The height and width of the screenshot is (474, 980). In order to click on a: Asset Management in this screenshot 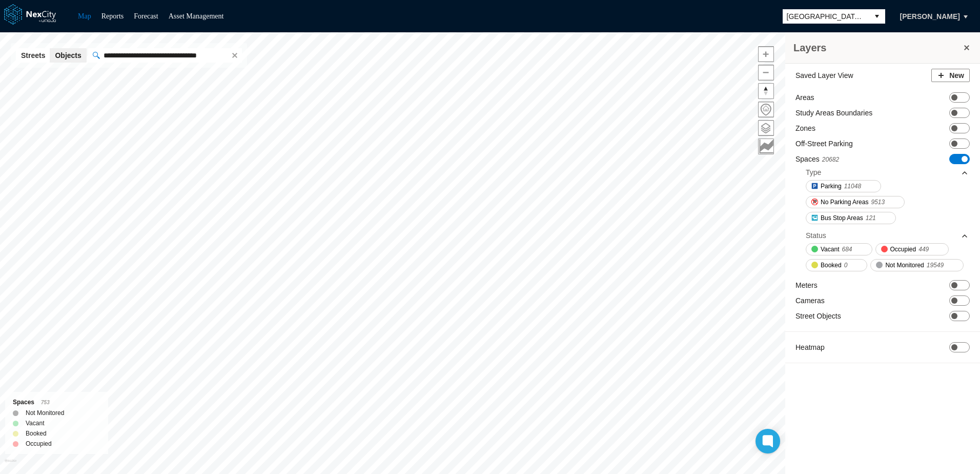, I will do `click(197, 16)`.